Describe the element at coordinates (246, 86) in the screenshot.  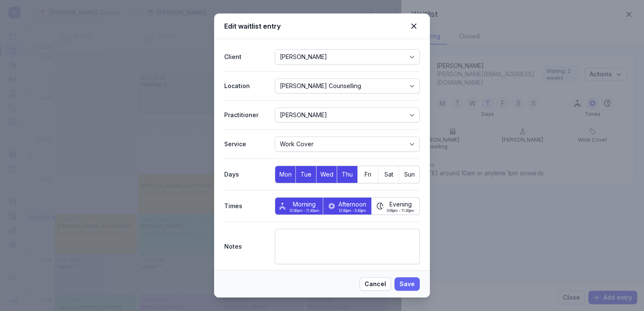
I see `div: Location` at that location.